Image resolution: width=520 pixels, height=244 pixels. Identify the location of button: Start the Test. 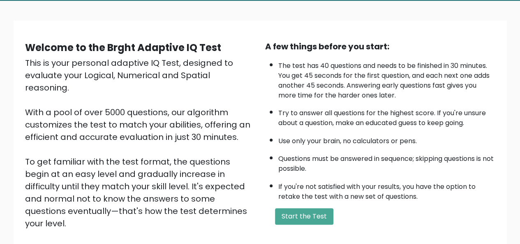
(304, 216).